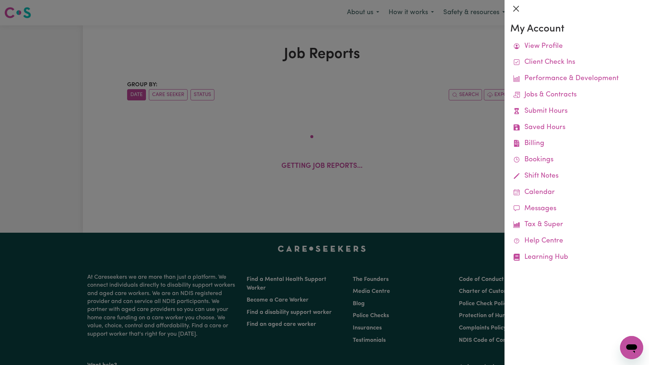  I want to click on a: Submit Hours, so click(577, 111).